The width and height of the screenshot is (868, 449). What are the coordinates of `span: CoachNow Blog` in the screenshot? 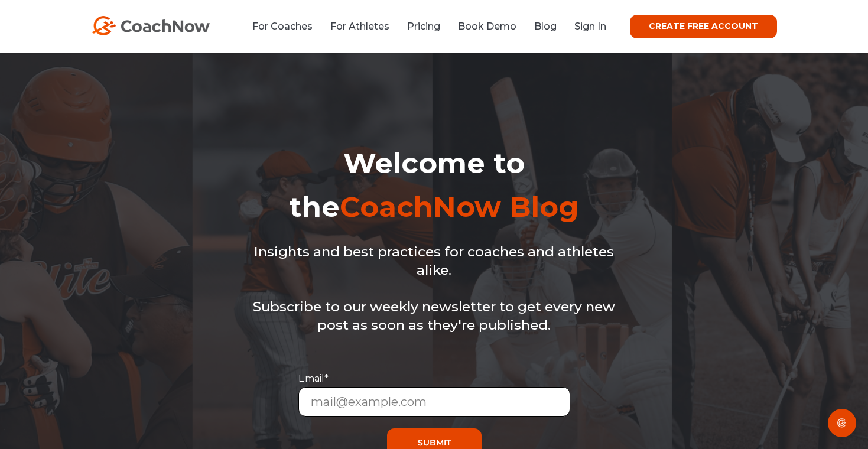 It's located at (459, 207).